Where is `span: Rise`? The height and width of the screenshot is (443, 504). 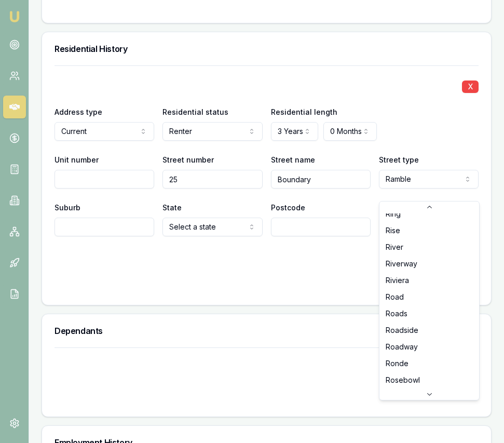
span: Rise is located at coordinates (393, 230).